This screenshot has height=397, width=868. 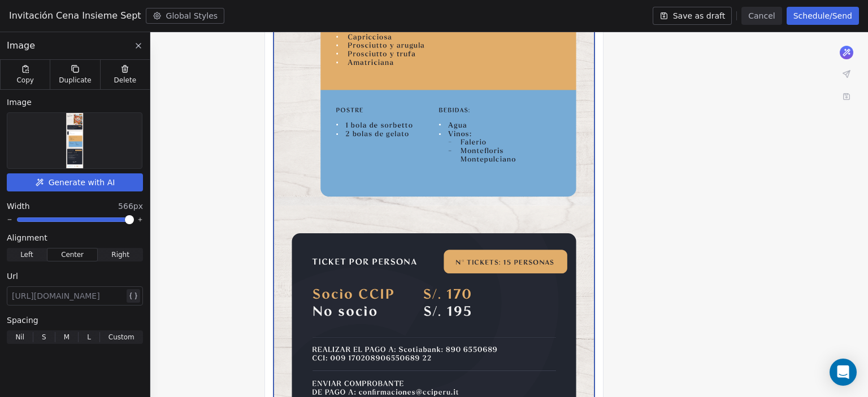 I want to click on span: Nil, so click(x=20, y=337).